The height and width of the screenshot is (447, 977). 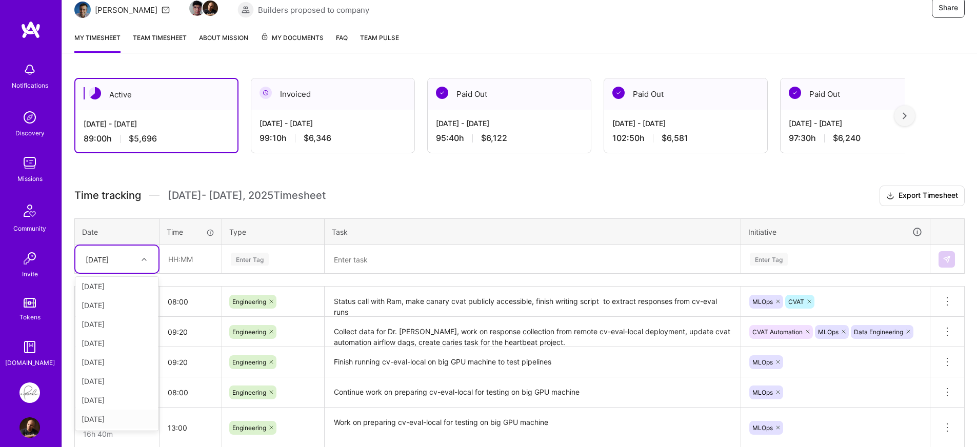 What do you see at coordinates (948, 8) in the screenshot?
I see `span: Share` at bounding box center [948, 8].